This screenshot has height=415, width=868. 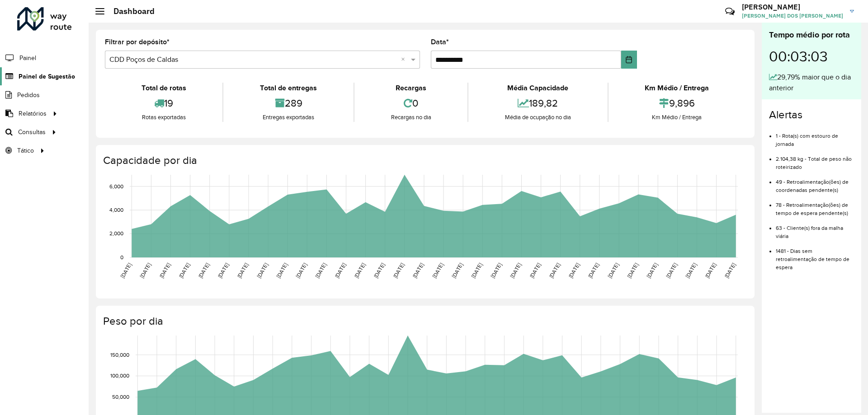 What do you see at coordinates (31, 132) in the screenshot?
I see `span: Consultas` at bounding box center [31, 132].